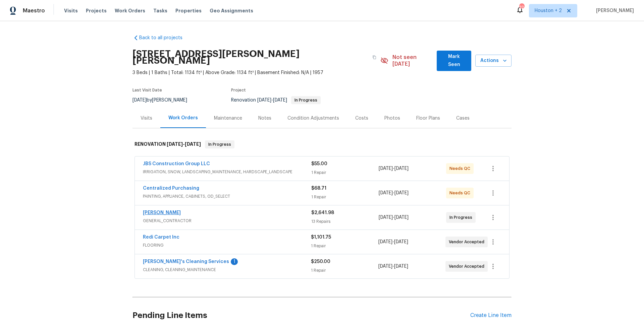 The height and width of the screenshot is (321, 644). Describe the element at coordinates (231, 11) in the screenshot. I see `span: Geo Assignments` at that location.